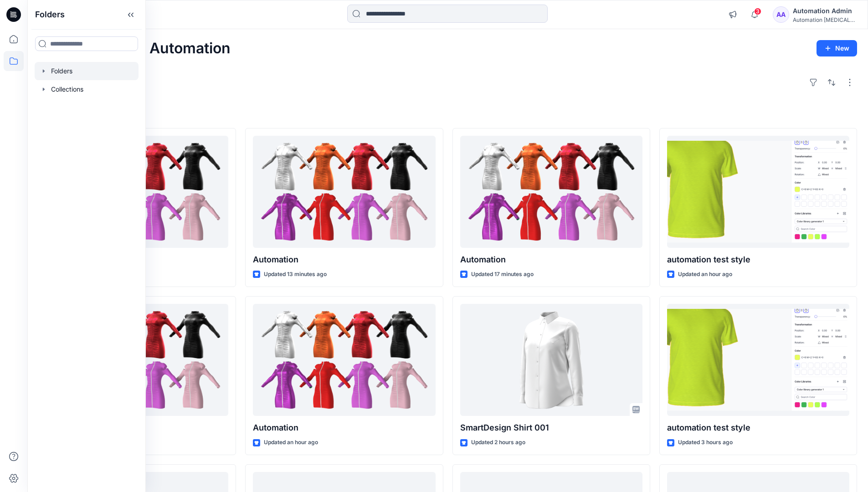 The width and height of the screenshot is (868, 492). I want to click on div: AA, so click(781, 14).